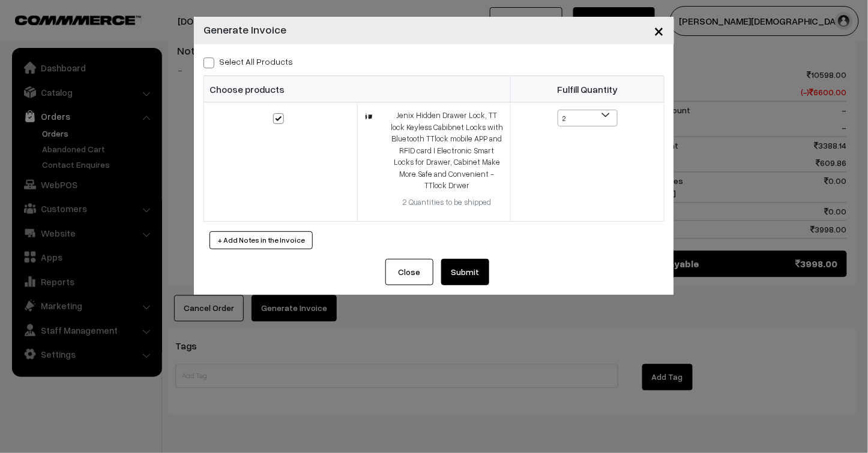  I want to click on th: Choose products, so click(357, 89).